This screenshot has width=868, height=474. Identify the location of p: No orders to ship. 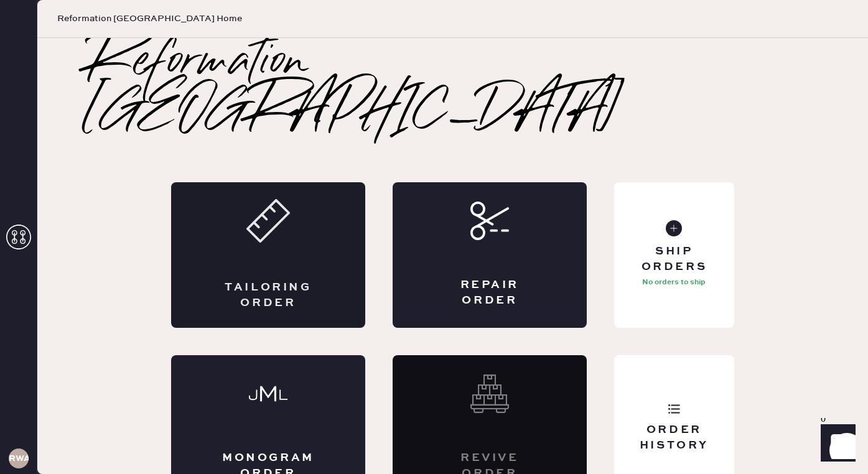
(674, 282).